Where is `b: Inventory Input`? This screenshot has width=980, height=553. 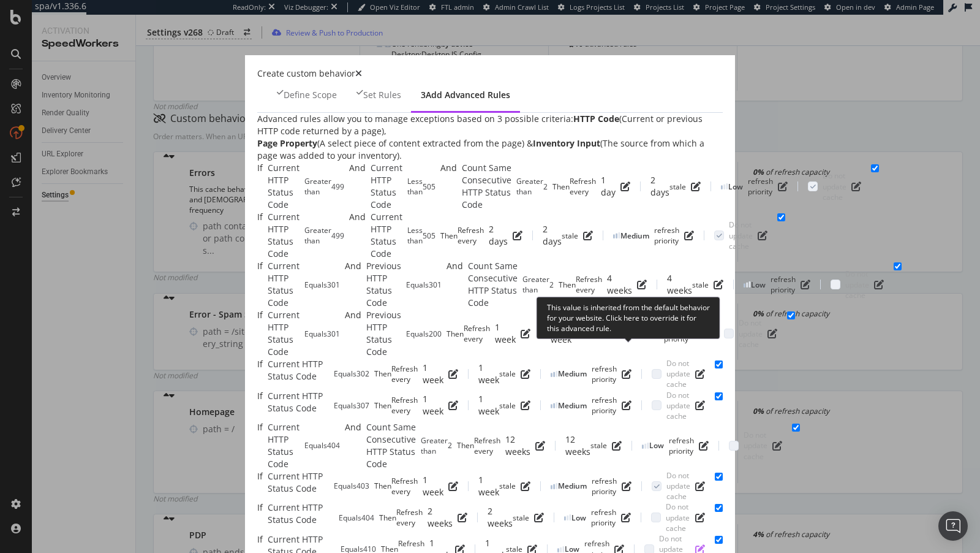
b: Inventory Input is located at coordinates (566, 143).